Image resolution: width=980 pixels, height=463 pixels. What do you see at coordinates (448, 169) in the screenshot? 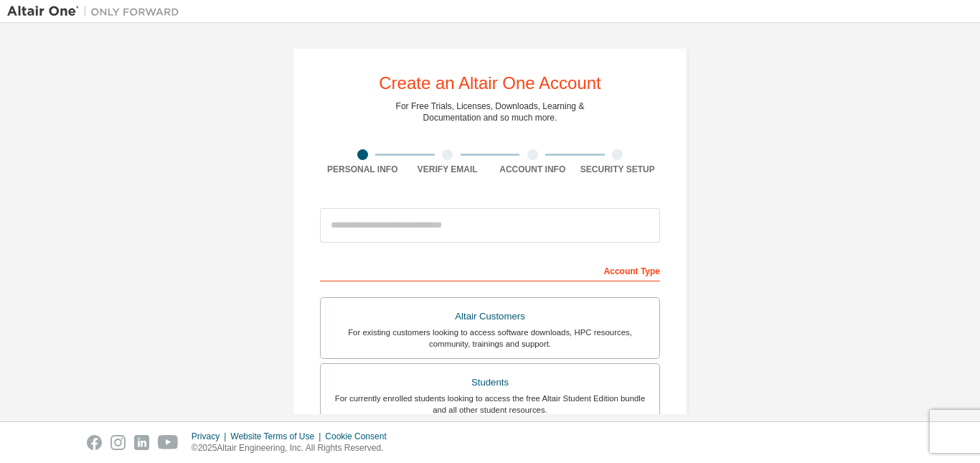
I see `div: Verify Email` at bounding box center [448, 169].